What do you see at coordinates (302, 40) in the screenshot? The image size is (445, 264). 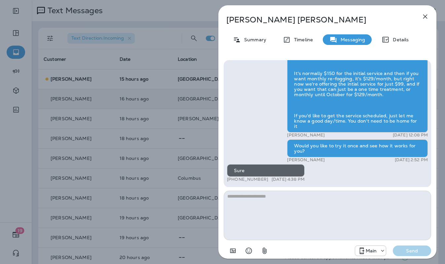 I see `p: Timeline` at bounding box center [302, 40].